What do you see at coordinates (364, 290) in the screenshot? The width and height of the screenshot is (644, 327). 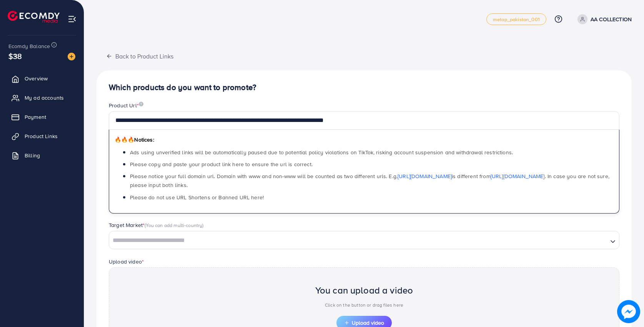 I see `h2: You can upload a video` at bounding box center [364, 290].